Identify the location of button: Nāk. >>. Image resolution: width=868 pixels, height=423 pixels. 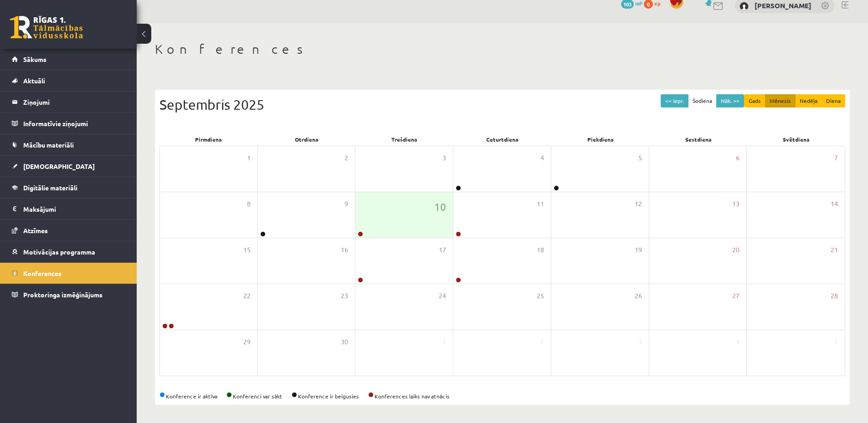
(729, 100).